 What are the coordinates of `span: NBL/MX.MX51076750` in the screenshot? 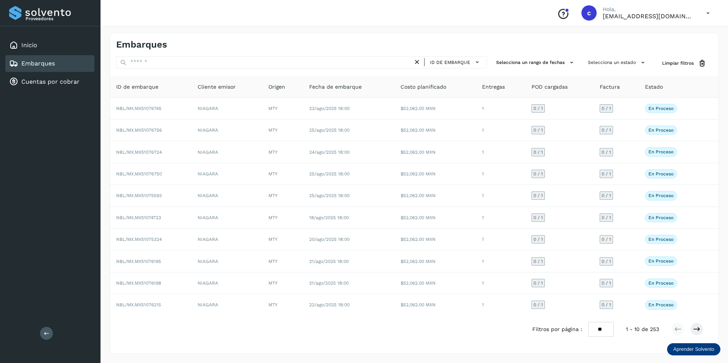 It's located at (139, 174).